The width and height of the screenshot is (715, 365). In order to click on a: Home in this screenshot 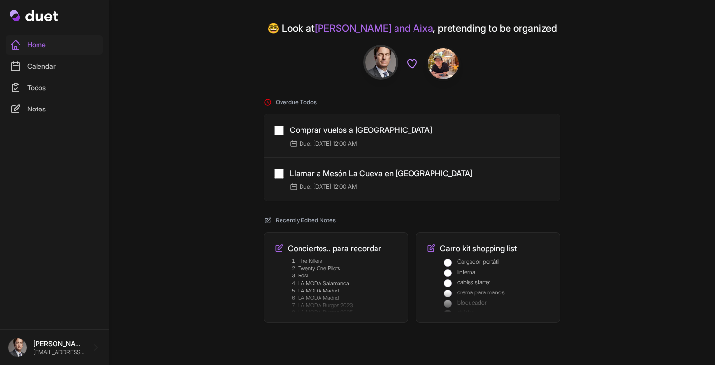, I will do `click(54, 45)`.